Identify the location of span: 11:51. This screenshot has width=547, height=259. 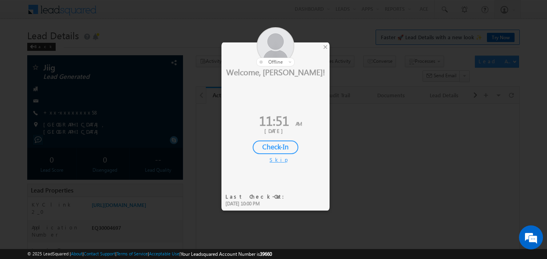
(274, 120).